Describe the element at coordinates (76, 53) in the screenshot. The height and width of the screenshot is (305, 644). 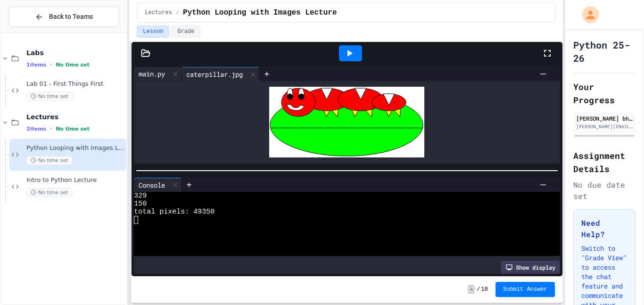
I see `span: Labs` at that location.